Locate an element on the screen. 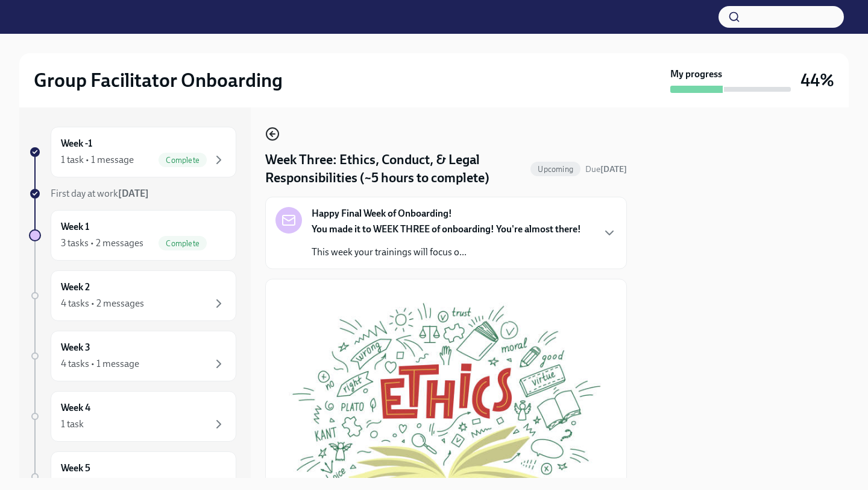 The image size is (868, 490). h6: Week -1 is located at coordinates (76, 144).